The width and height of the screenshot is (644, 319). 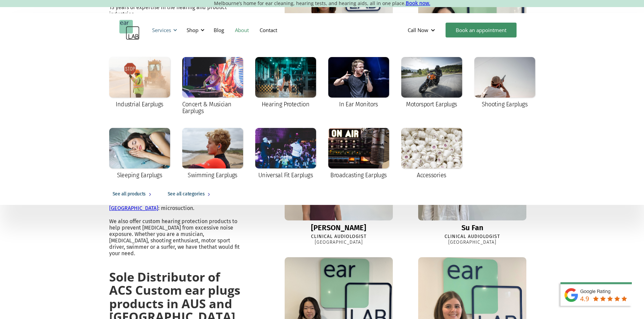 I want to click on a: See all products, so click(x=133, y=194).